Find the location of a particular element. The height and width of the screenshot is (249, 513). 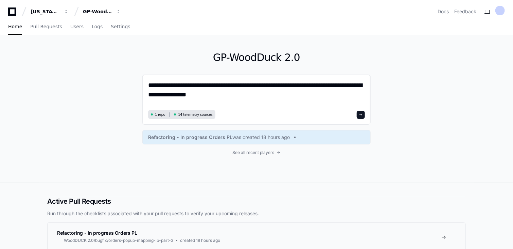

a: Settings is located at coordinates (120, 27).